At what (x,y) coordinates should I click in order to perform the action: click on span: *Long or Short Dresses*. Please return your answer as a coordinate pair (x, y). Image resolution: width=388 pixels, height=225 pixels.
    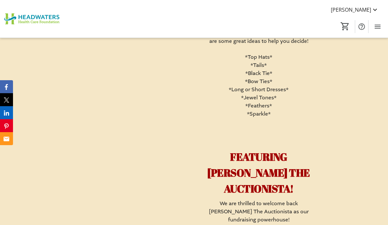
    Looking at the image, I should click on (258, 89).